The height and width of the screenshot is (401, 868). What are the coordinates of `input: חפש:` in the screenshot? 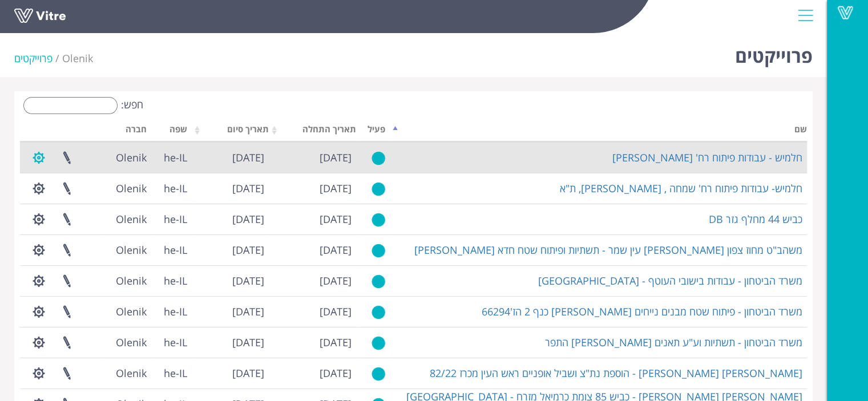 It's located at (71, 105).